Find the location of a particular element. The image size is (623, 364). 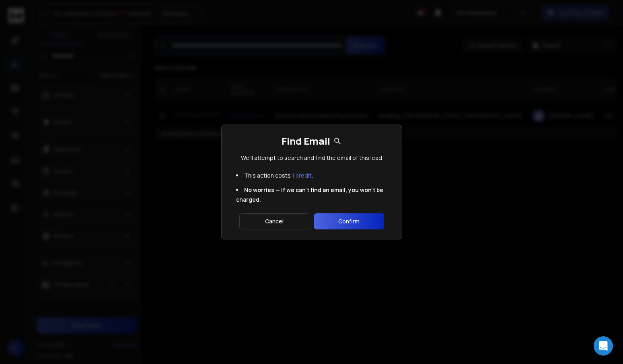

li: No worries — if we can't find an email, you won't be charged. is located at coordinates (312, 195).